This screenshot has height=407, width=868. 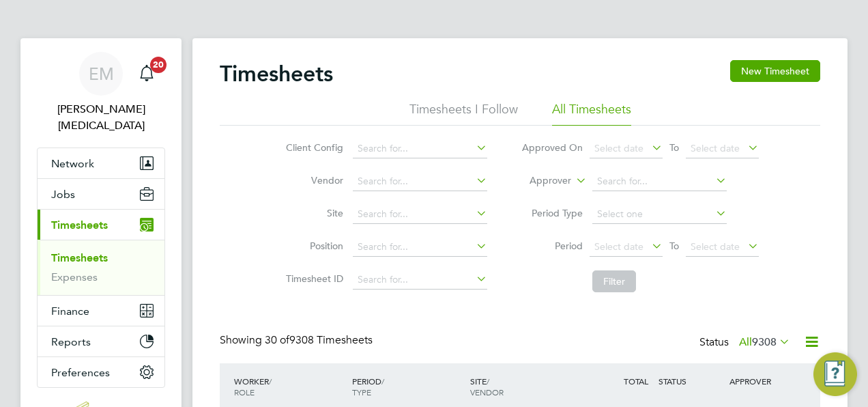 I want to click on div: Showing, so click(x=298, y=340).